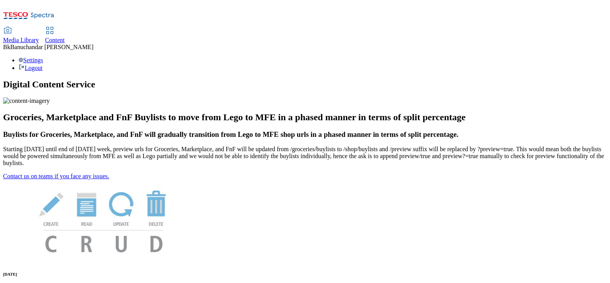 The image size is (610, 283). What do you see at coordinates (30, 68) in the screenshot?
I see `a: Logout` at bounding box center [30, 68].